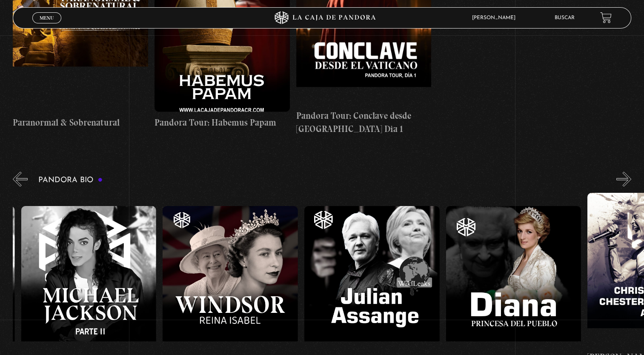  What do you see at coordinates (623, 179) in the screenshot?
I see `button: Next` at bounding box center [623, 179].